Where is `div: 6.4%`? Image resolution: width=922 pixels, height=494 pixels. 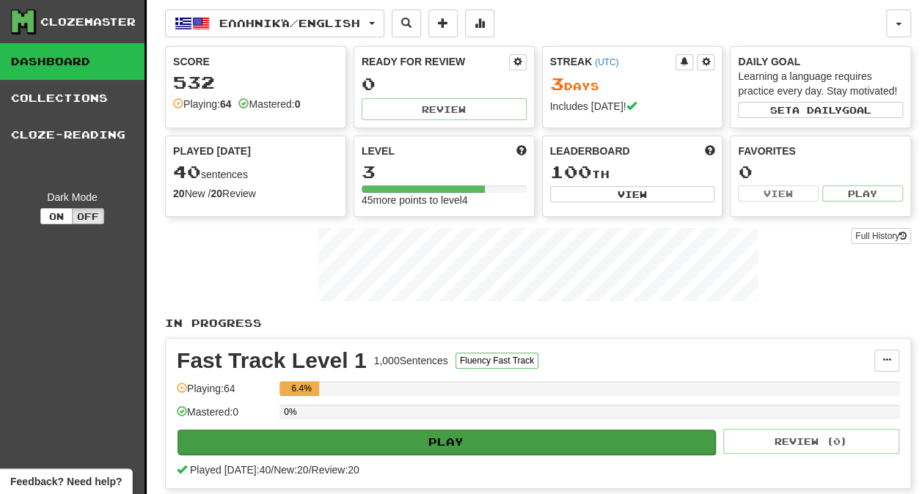 div: 6.4% is located at coordinates (301, 389).